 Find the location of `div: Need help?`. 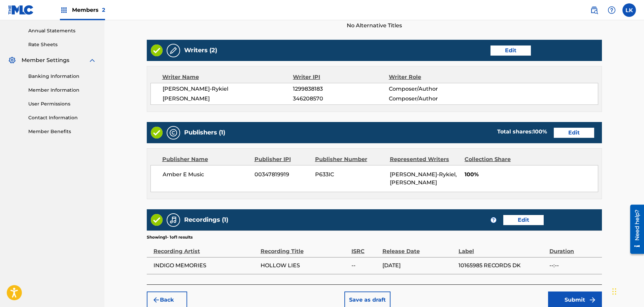

div: Need help? is located at coordinates (12, 23).